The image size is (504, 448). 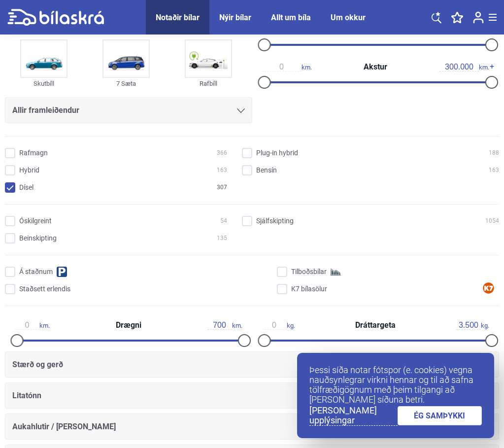 What do you see at coordinates (128, 325) in the screenshot?
I see `span: Drægni` at bounding box center [128, 325].